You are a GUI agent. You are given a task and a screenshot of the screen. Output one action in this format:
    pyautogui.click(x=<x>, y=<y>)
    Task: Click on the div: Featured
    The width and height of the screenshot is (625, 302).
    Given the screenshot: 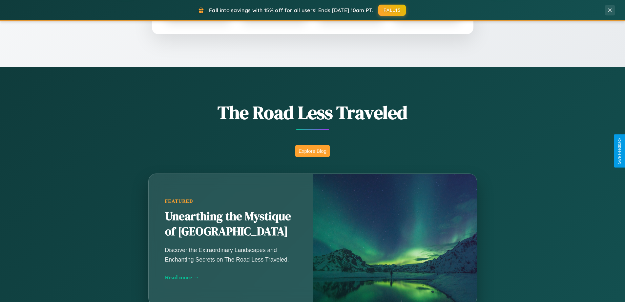 What is the action you would take?
    pyautogui.click(x=231, y=201)
    